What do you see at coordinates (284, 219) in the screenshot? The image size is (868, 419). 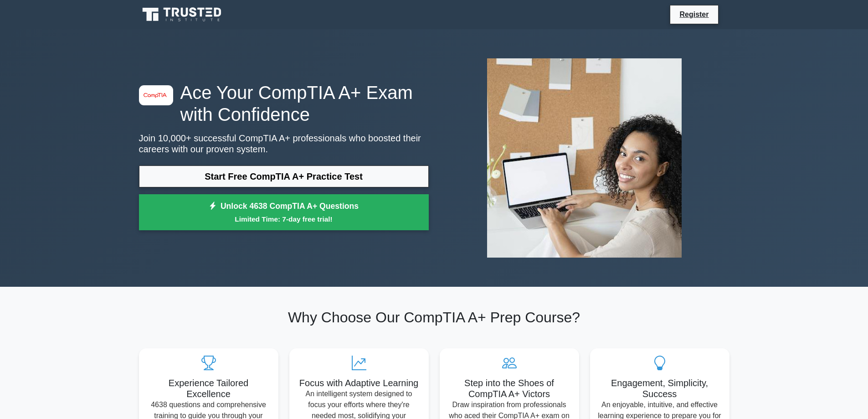 I see `small: Limited Time: 7-day free trial!` at bounding box center [284, 219].